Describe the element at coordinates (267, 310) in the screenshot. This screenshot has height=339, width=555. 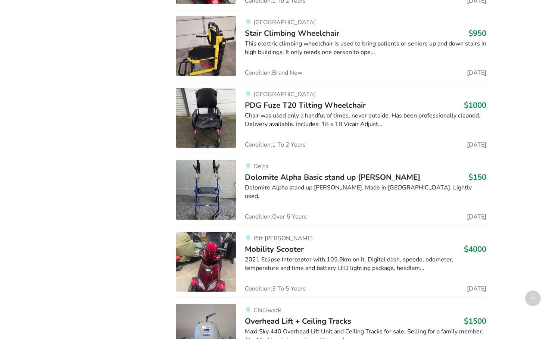
I see `span: Chilliwack` at that location.